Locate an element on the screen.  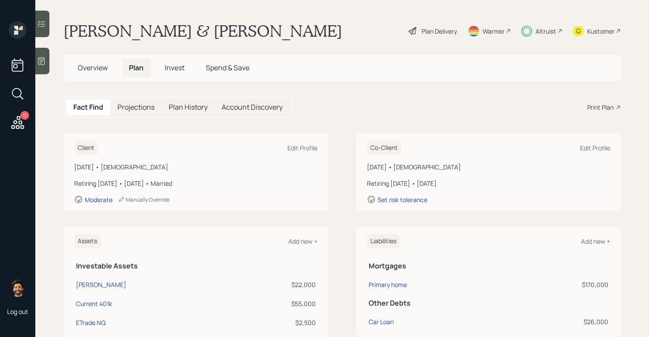
h6: Liabilities is located at coordinates (384, 241).